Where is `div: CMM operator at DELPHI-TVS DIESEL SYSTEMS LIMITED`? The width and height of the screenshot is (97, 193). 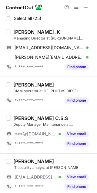 div: CMM operator at DELPHI-TVS DIESEL SYSTEMS LIMITED is located at coordinates (53, 91).